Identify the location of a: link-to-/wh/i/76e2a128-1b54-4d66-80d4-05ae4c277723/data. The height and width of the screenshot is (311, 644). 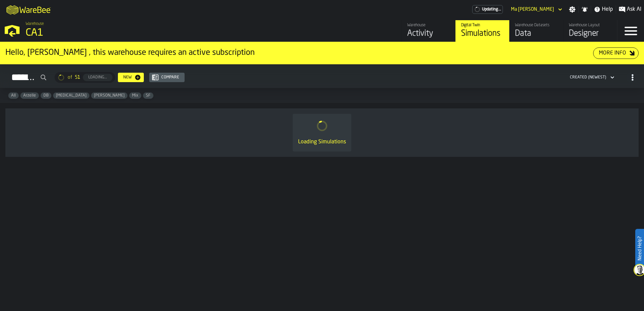
(536, 31).